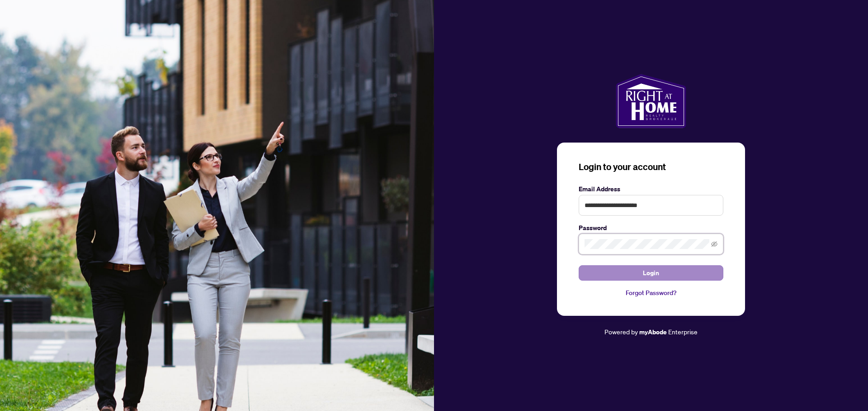 This screenshot has height=411, width=868. Describe the element at coordinates (650, 101) in the screenshot. I see `img: ma-logo` at that location.